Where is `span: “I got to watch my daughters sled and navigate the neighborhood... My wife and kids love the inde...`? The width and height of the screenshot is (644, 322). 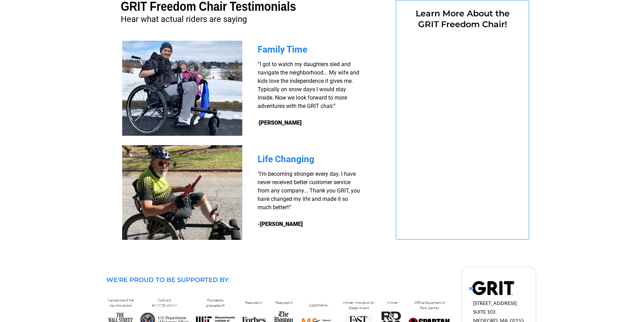 span: “I got to watch my daughters sled and navigate the neighborhood... My wife and kids love the inde... is located at coordinates (309, 93).